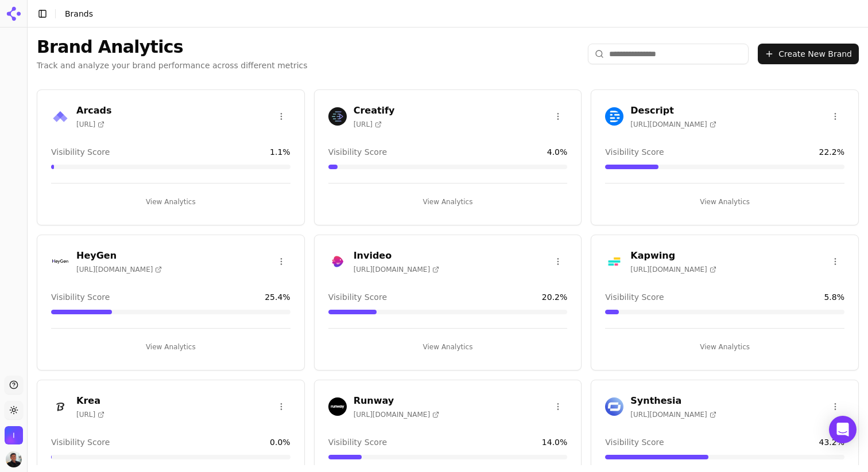 This screenshot has height=472, width=868. I want to click on img: Krea, so click(60, 407).